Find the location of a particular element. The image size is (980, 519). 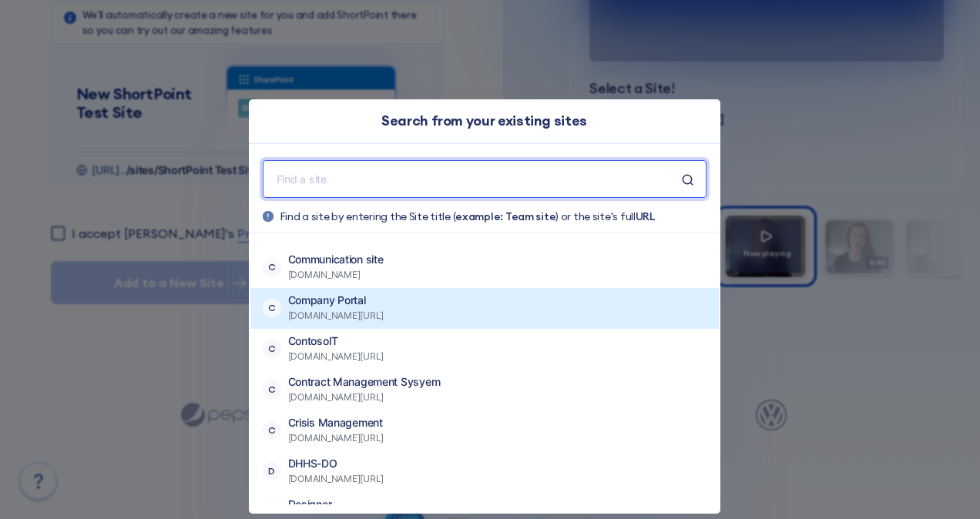

span: Find a site by entering the Site title ( ) or the site's full is located at coordinates (468, 216).